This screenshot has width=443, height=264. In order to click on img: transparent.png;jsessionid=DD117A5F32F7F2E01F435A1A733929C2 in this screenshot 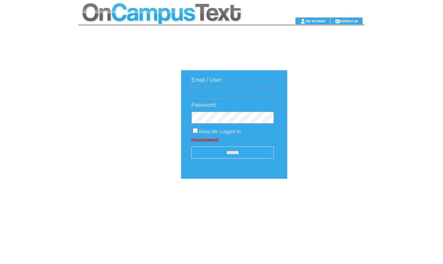, I will do `click(325, 200)`.